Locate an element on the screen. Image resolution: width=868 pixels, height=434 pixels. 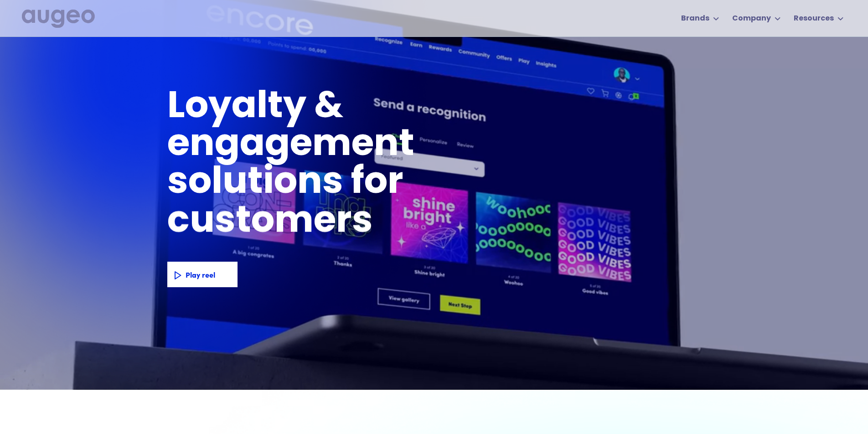
div: Resources is located at coordinates (814, 19).